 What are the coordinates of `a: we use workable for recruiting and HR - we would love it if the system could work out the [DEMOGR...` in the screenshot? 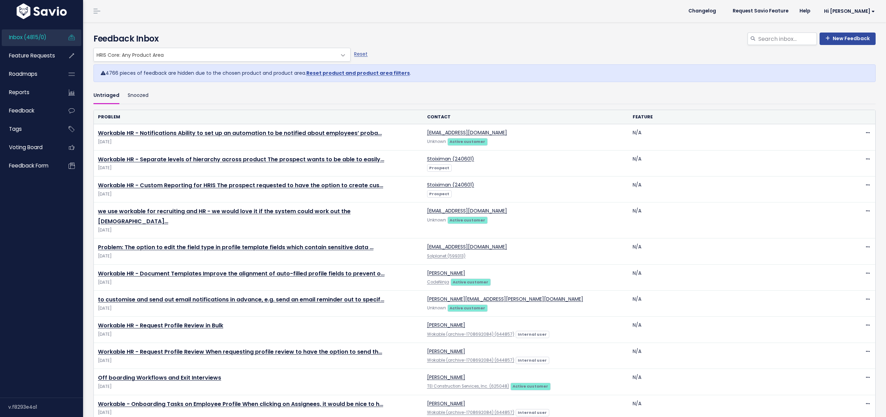 It's located at (224, 216).